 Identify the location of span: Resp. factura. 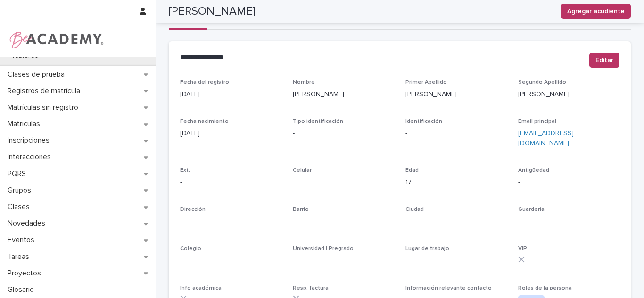
(311, 288).